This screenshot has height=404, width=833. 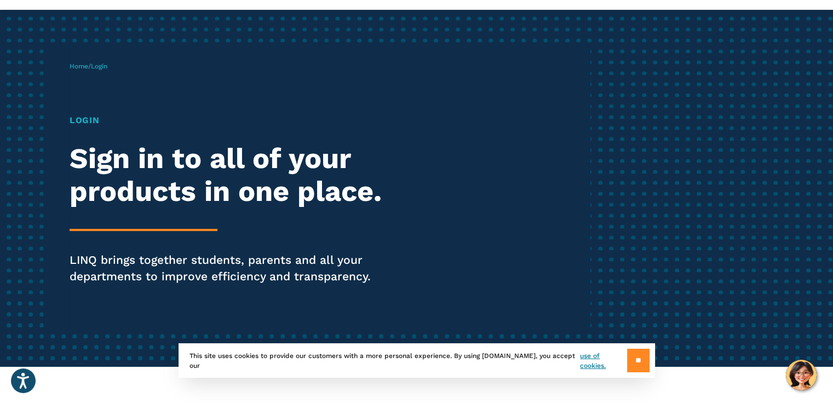 What do you see at coordinates (801, 375) in the screenshot?
I see `button: Hello, have a question? Let’s chat.` at bounding box center [801, 375].